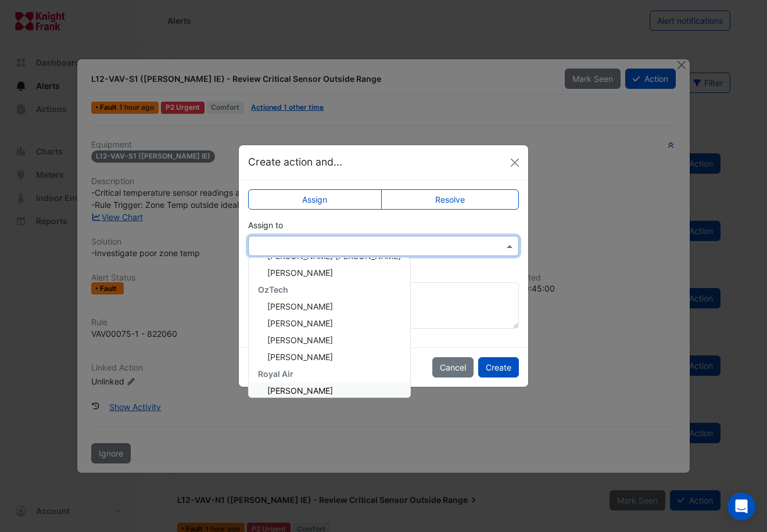 This screenshot has width=767, height=532. I want to click on button: Create, so click(498, 368).